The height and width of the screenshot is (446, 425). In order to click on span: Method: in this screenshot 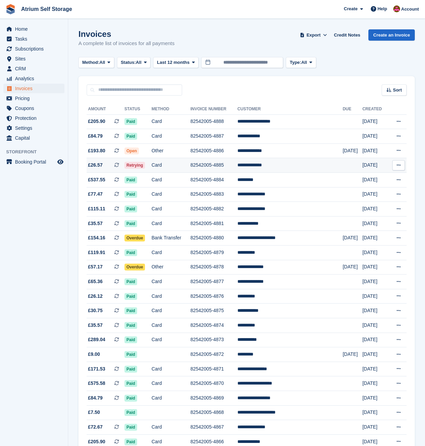, I will do `click(91, 62)`.